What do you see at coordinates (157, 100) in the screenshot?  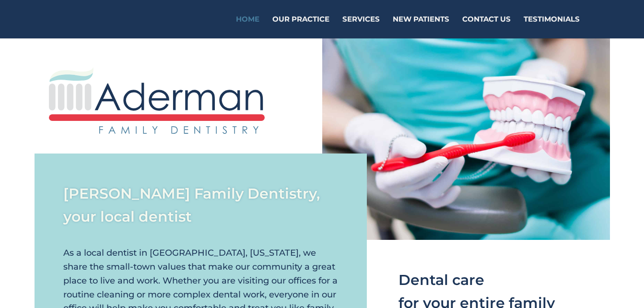 I see `img: aderman-logo-full-color-on-transparent-vector` at bounding box center [157, 100].